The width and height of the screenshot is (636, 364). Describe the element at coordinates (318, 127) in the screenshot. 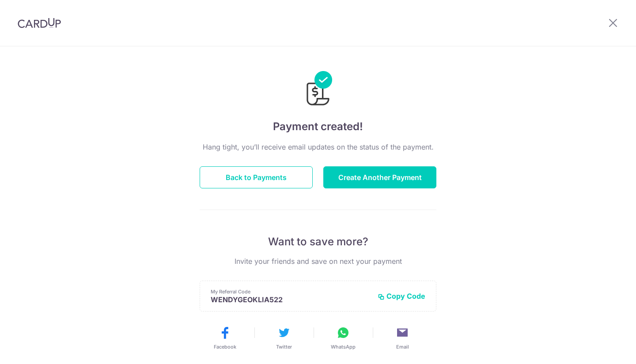

I see `h4: Payment created!` at that location.